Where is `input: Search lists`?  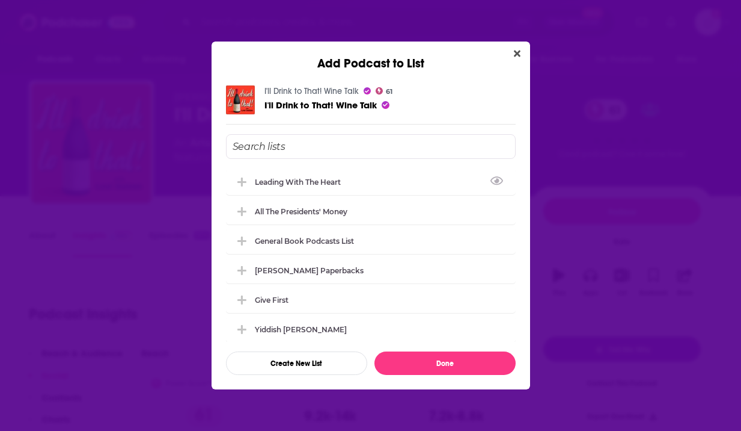 input: Search lists is located at coordinates (371, 146).